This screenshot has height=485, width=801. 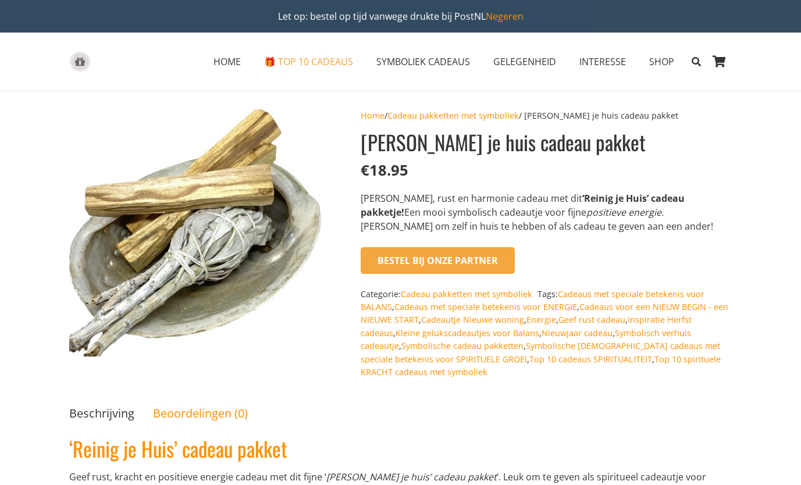 I want to click on a: gift-box-icon-grey-inspirerendwinkelen, so click(x=80, y=62).